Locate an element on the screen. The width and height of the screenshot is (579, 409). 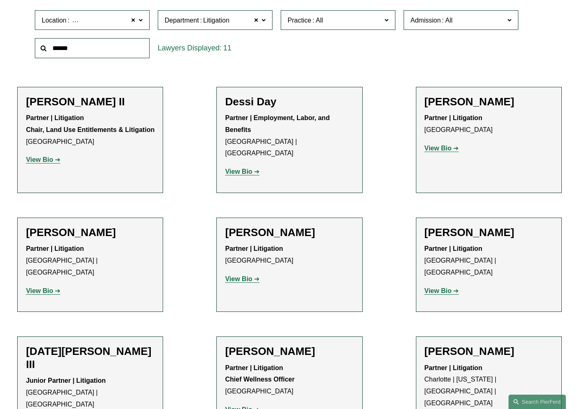
strong: Partner | Litigation Chair, Land Use Entitlements & Litigation is located at coordinates (90, 124).